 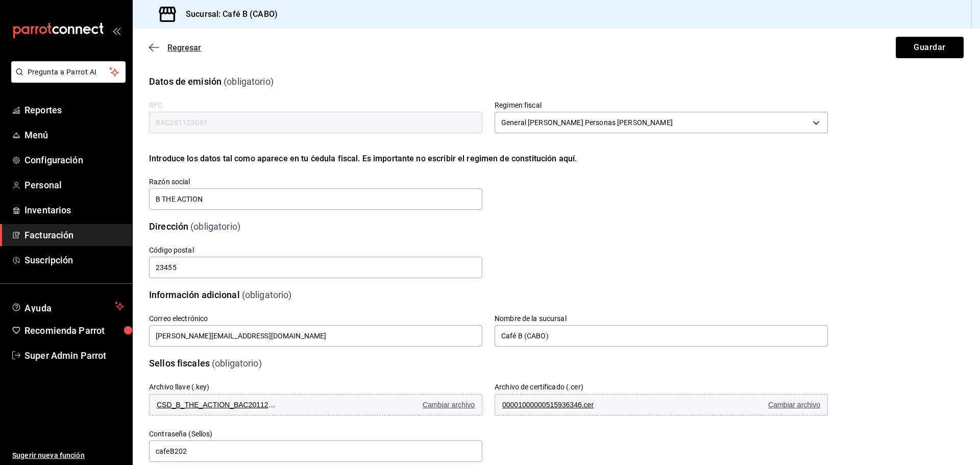 What do you see at coordinates (185, 81) in the screenshot?
I see `div: Datos de emisión` at bounding box center [185, 81].